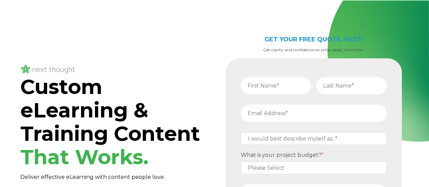  Describe the element at coordinates (48, 69) in the screenshot. I see `img: NT_Logo_LightMode` at that location.